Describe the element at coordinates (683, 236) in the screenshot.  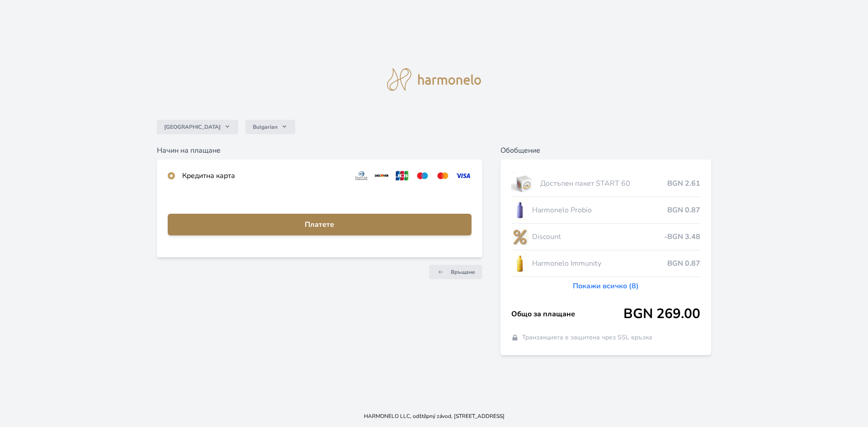
I see `span: -BGN 3.48` at that location.